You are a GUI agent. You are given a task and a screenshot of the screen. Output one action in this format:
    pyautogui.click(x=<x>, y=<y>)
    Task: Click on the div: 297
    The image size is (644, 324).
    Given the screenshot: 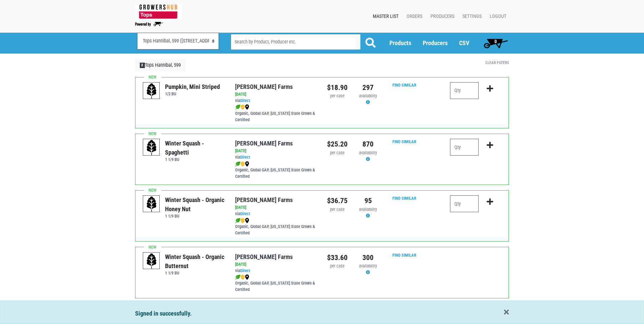 What is the action you would take?
    pyautogui.click(x=368, y=88)
    